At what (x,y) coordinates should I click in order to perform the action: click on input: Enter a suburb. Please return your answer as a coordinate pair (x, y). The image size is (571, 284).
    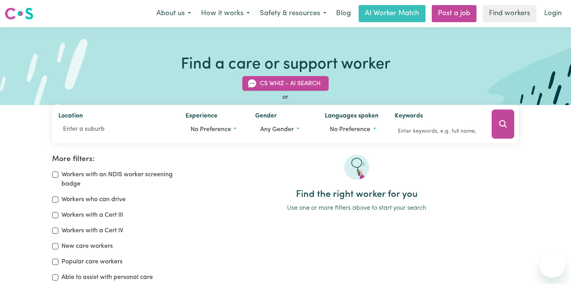
    Looking at the image, I should click on (115, 129).